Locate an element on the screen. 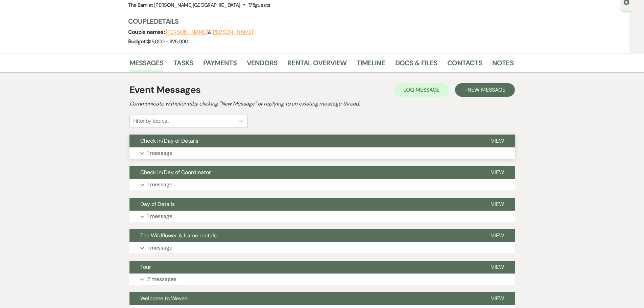 The width and height of the screenshot is (644, 308). a: Tasks is located at coordinates (183, 65).